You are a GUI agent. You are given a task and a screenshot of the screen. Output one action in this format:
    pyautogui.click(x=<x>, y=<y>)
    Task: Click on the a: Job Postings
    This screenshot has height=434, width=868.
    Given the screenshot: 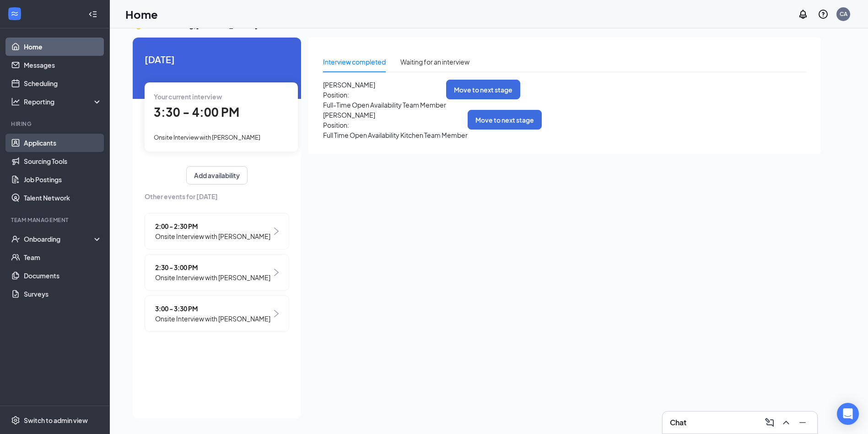 What is the action you would take?
    pyautogui.click(x=63, y=179)
    